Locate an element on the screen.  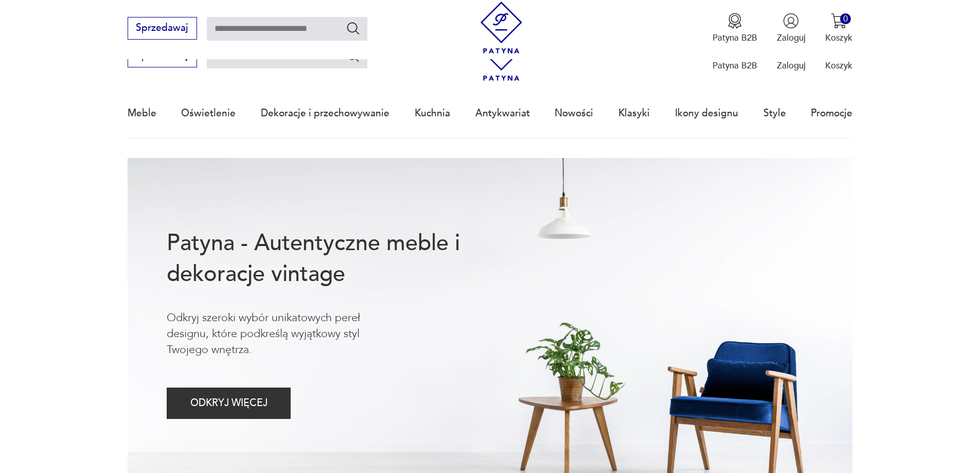
img: Ikonka użytkownika is located at coordinates (791, 21).